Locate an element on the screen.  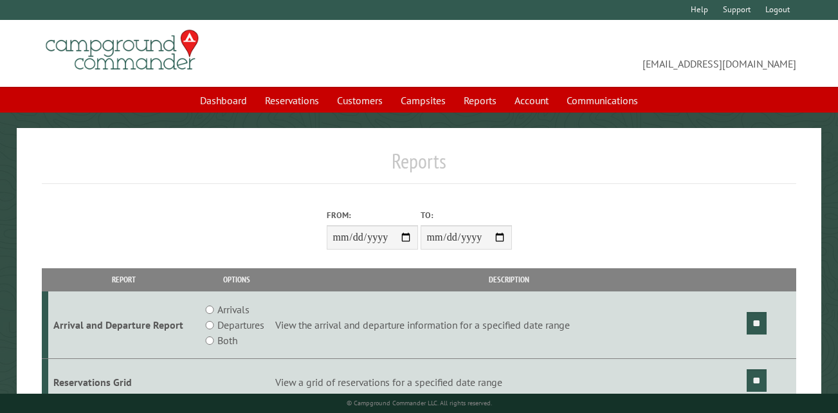
td: Arrival and Departure Report is located at coordinates (124, 325).